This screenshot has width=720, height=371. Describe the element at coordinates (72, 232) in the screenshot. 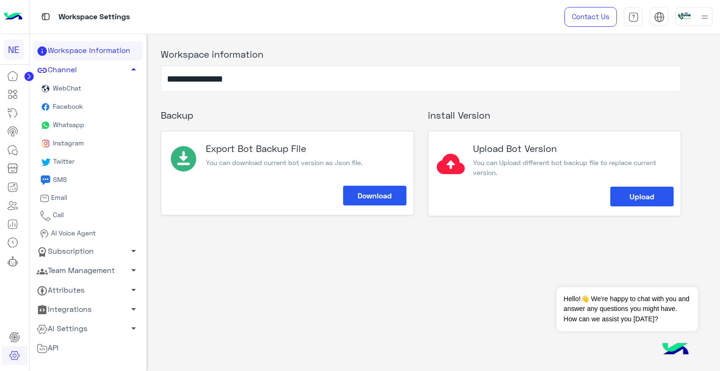

I see `span: AI Voice Agent` at that location.